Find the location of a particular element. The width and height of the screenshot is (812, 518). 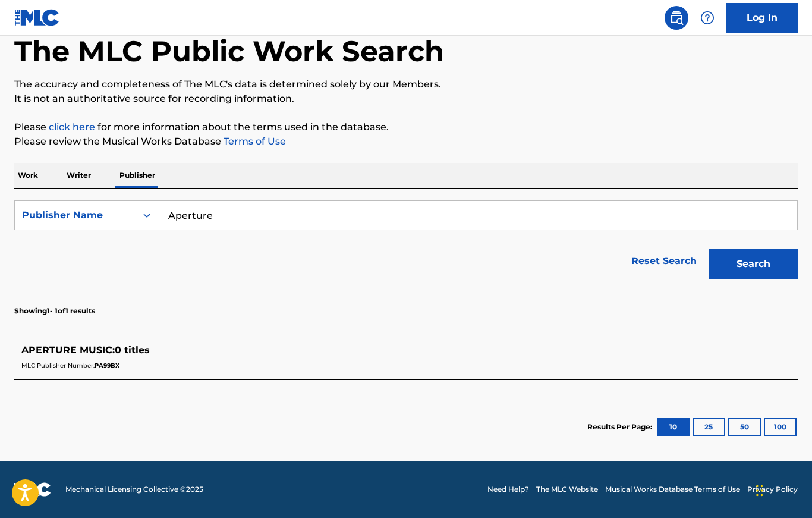

p: It is not an authoritative source for recording information. is located at coordinates (406, 99).